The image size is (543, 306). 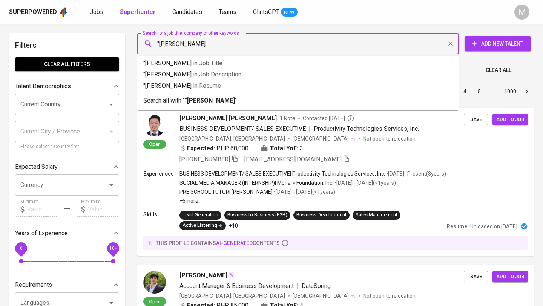 What do you see at coordinates (214, 149) in the screenshot?
I see `div: PHP 68,000` at bounding box center [214, 149].